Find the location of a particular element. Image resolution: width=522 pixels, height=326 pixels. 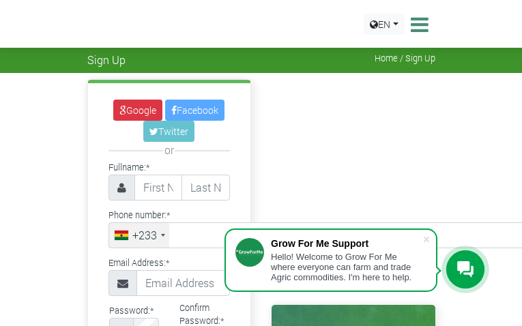

div: Ghana (Gaana): +233 is located at coordinates (139, 235).